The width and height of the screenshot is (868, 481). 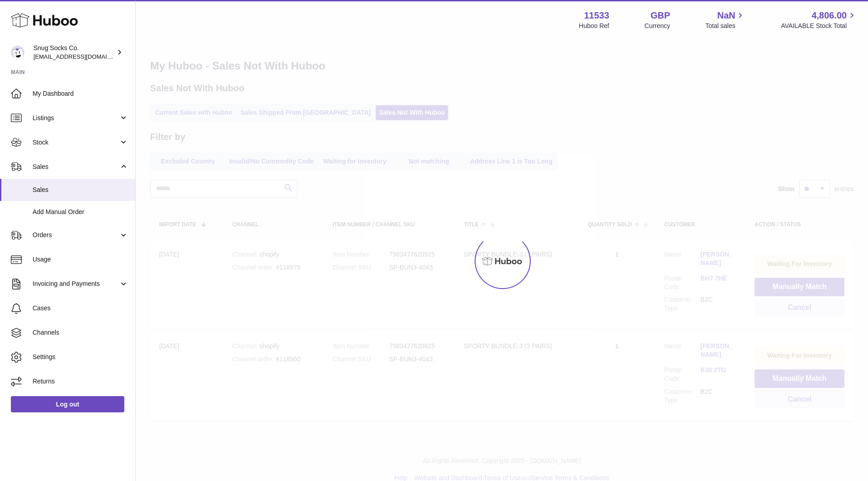 I want to click on span: Cases, so click(x=81, y=308).